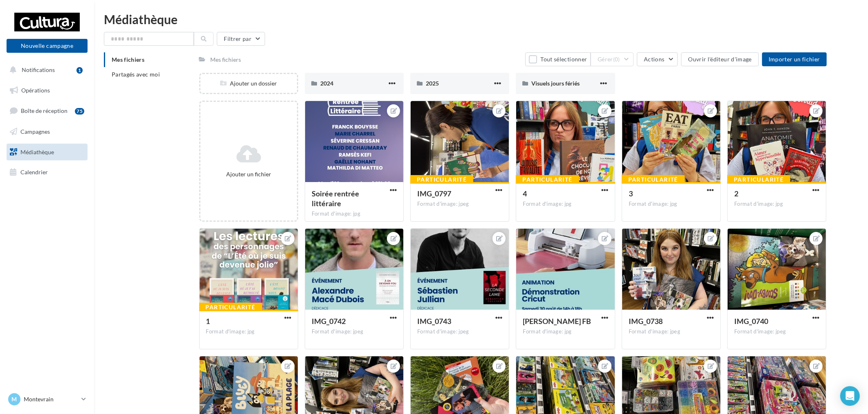 The height and width of the screenshot is (414, 868). I want to click on span: Soirée rentrée littéraire, so click(335, 198).